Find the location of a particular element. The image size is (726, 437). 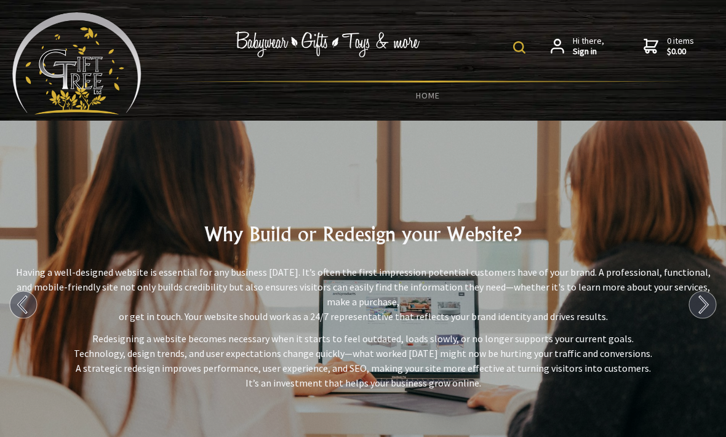

a: HOME is located at coordinates (428, 95).